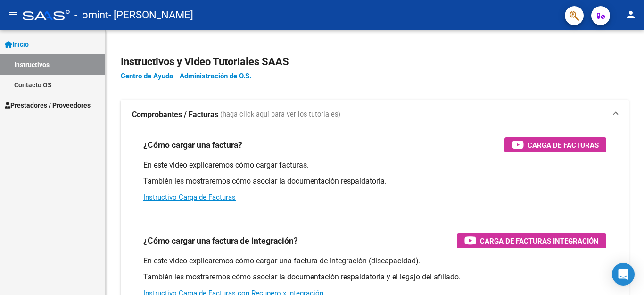  Describe the element at coordinates (540, 240) in the screenshot. I see `span: Carga de Facturas Integración` at that location.